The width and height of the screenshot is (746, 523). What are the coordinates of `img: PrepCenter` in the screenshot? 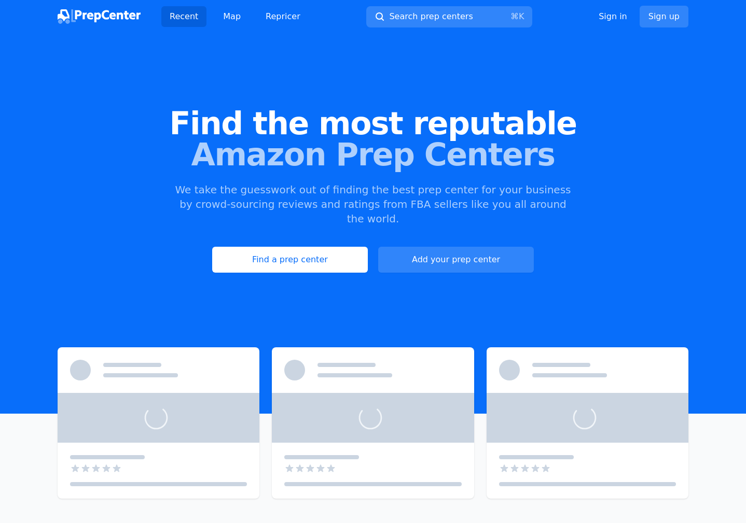 It's located at (99, 17).